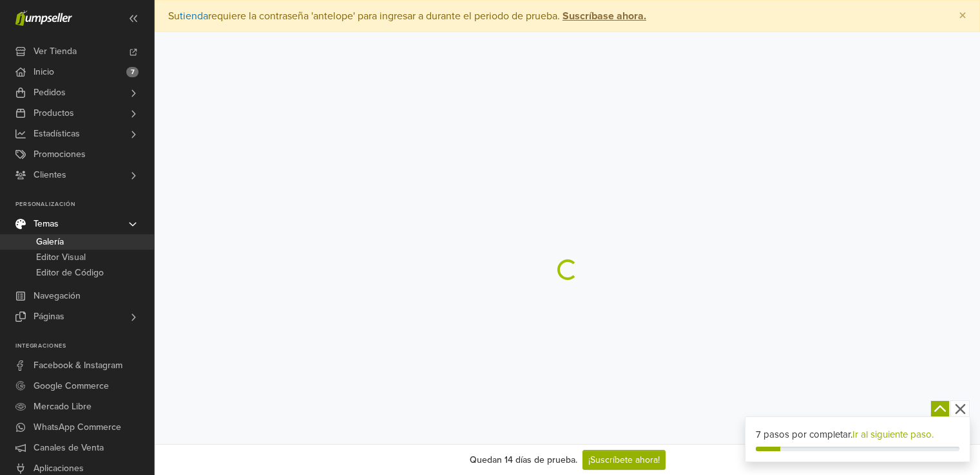 The image size is (980, 475). What do you see at coordinates (963, 16) in the screenshot?
I see `button: Close` at bounding box center [963, 16].